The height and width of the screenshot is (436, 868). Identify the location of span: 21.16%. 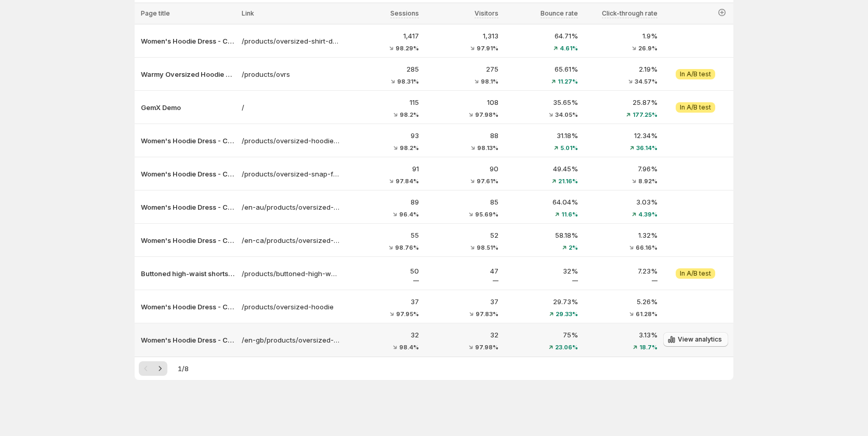
(568, 181).